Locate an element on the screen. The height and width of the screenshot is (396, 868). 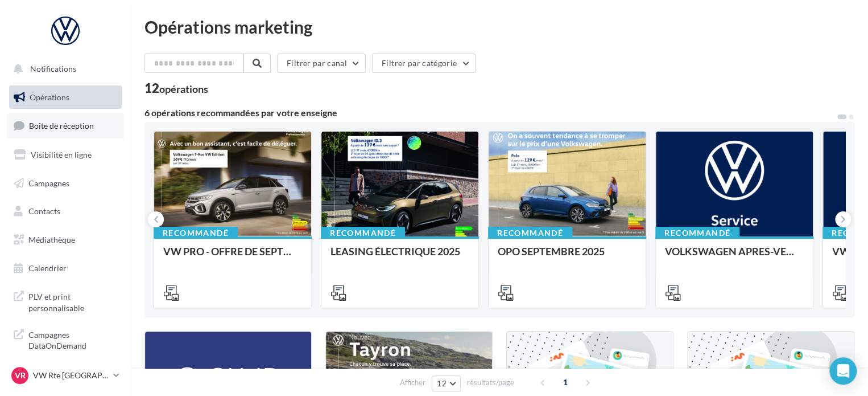
div: VW PRO - OFFRE DE SEPTEMBRE 25 is located at coordinates (233, 257).